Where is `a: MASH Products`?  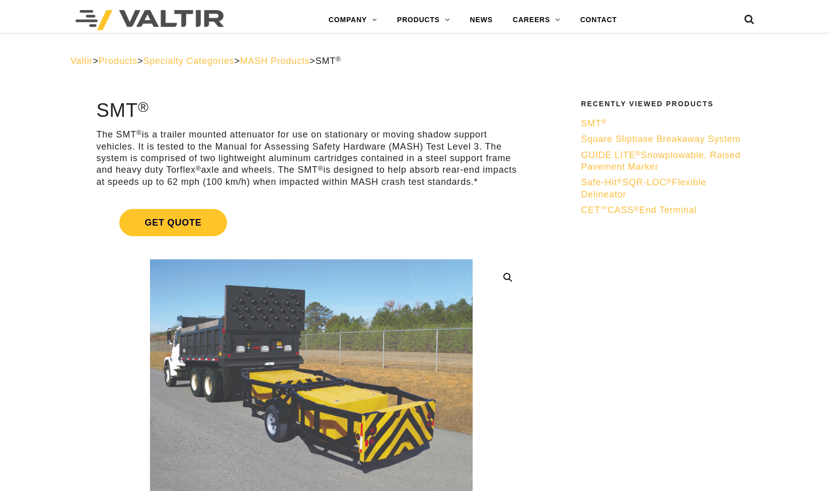
a: MASH Products is located at coordinates (275, 61).